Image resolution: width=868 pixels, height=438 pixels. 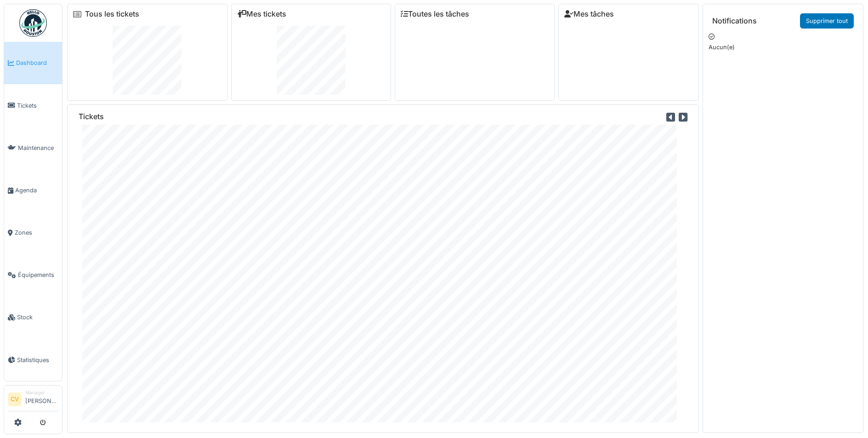 What do you see at coordinates (36, 233) in the screenshot?
I see `span: Zones` at bounding box center [36, 233].